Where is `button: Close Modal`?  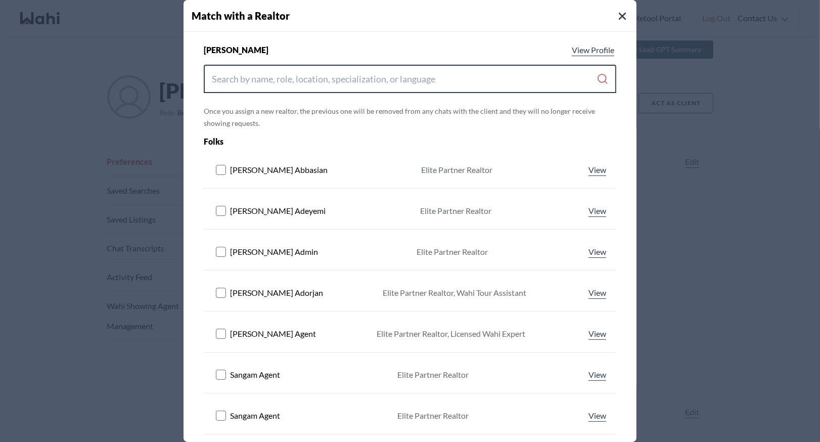 button: Close Modal is located at coordinates (622, 16).